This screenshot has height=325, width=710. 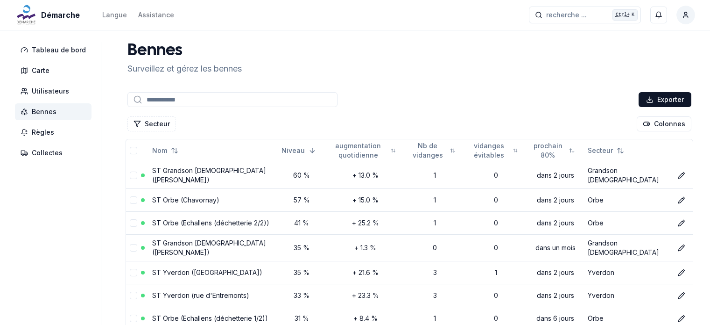 I want to click on span: Collectes, so click(x=47, y=153).